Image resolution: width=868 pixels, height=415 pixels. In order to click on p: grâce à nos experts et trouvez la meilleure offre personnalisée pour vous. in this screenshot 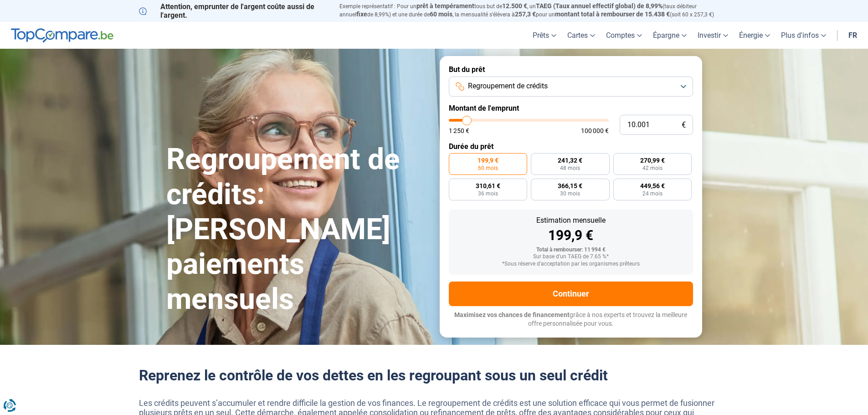, I will do `click(571, 319)`.